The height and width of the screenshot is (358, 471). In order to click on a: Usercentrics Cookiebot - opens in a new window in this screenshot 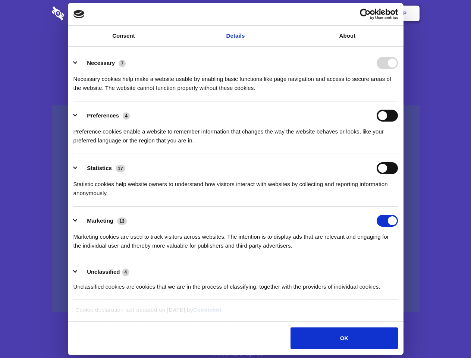, I will do `click(365, 14)`.